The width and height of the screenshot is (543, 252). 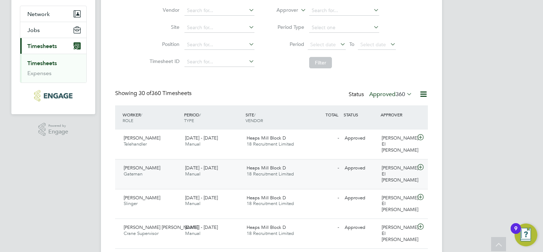 I want to click on div: STATUS, so click(x=361, y=114).